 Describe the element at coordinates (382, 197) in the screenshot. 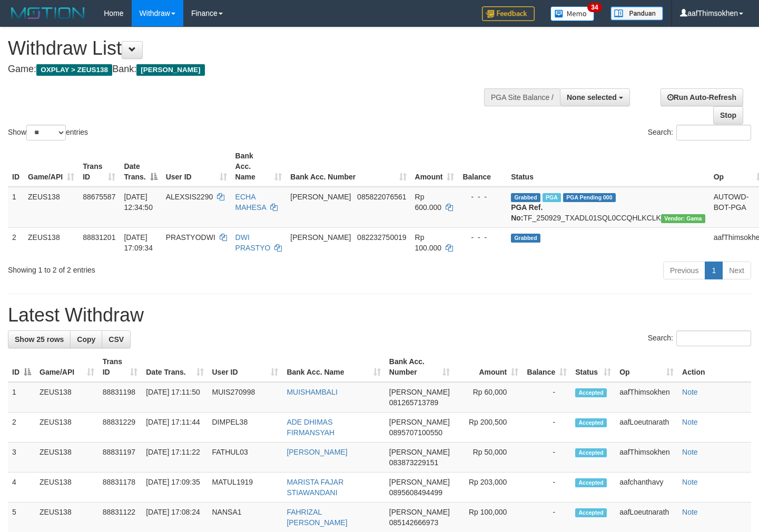

I see `span: Copy 085822076561 to clipboard` at that location.